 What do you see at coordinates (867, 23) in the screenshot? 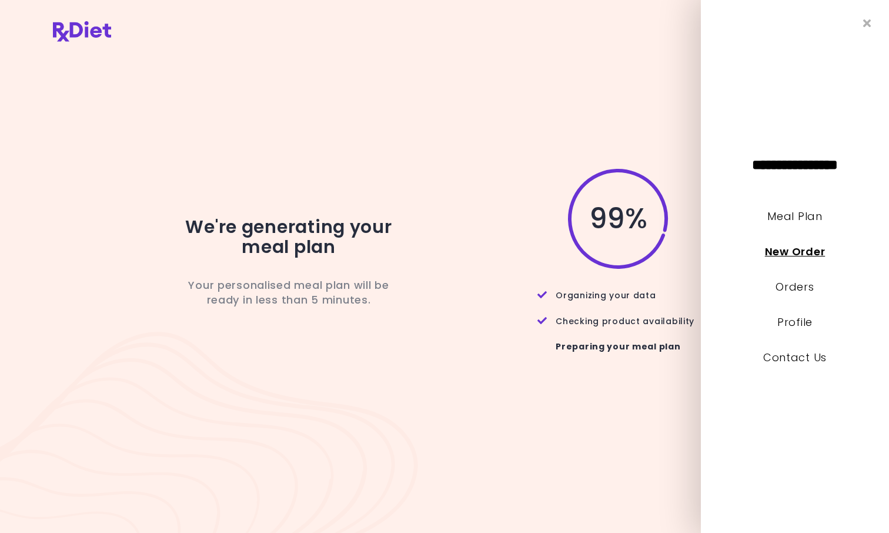
I see `i: Close` at bounding box center [867, 23].